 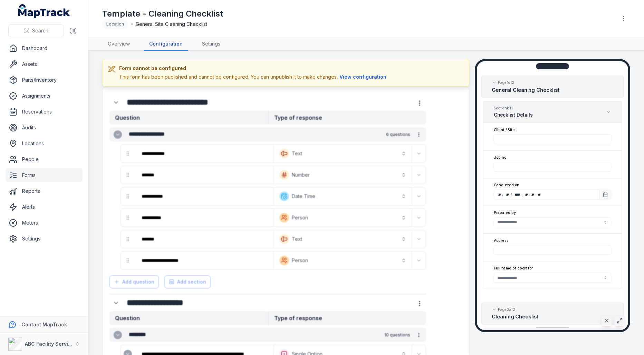 I want to click on input: :r15d:-form-item-label, so click(x=553, y=278).